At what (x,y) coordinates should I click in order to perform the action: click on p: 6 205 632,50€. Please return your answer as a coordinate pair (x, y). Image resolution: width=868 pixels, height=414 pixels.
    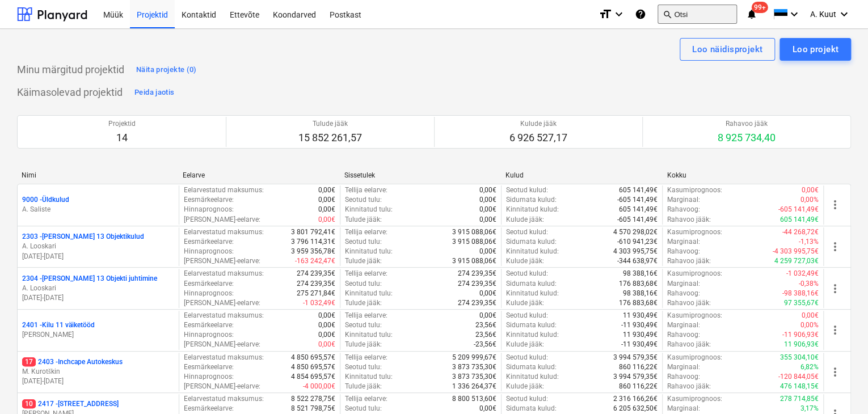
    Looking at the image, I should click on (636, 408).